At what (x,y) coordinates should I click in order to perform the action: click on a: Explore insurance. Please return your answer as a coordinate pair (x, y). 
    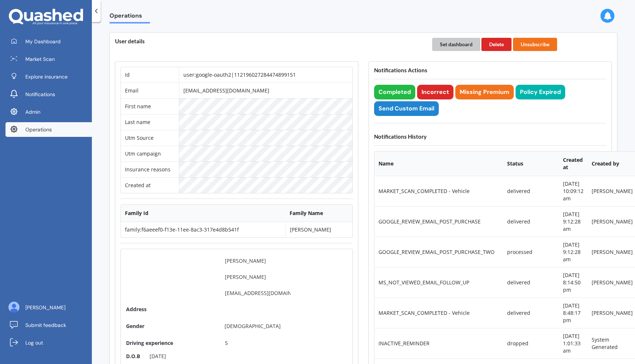
    Looking at the image, I should click on (48, 77).